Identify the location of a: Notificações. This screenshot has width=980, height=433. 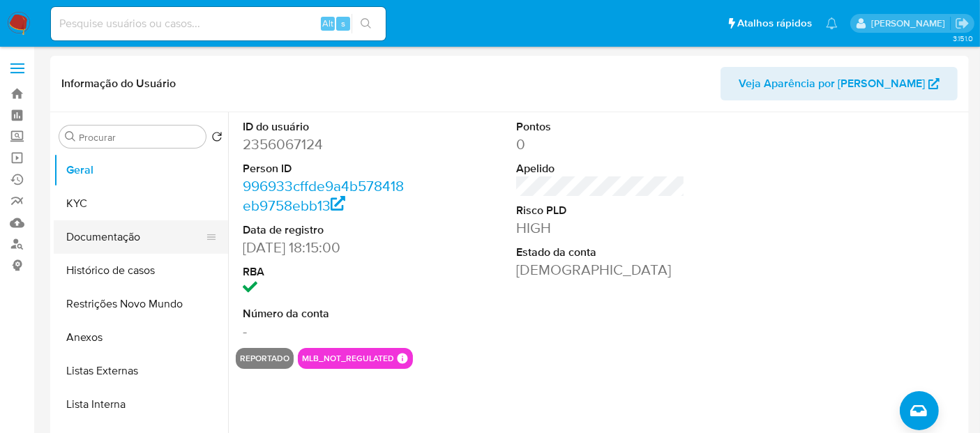
(831, 23).